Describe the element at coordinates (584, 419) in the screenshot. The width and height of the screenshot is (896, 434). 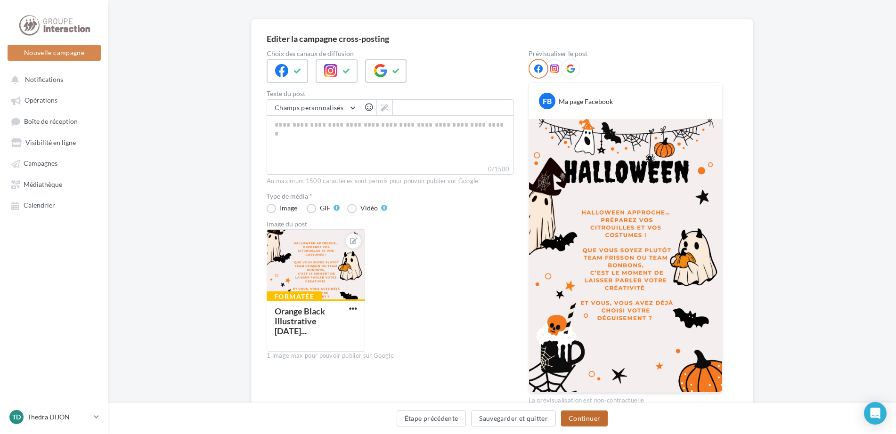
I see `button: Continuer` at that location.